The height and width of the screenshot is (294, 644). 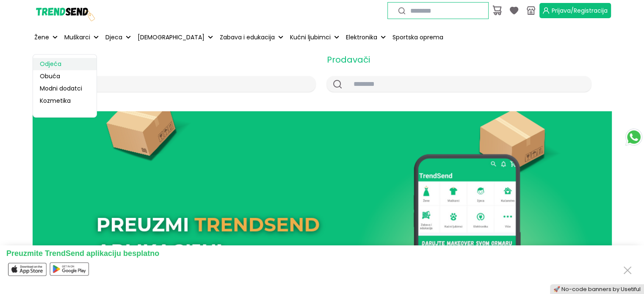 What do you see at coordinates (77, 37) in the screenshot?
I see `p: Muškarci` at bounding box center [77, 37].